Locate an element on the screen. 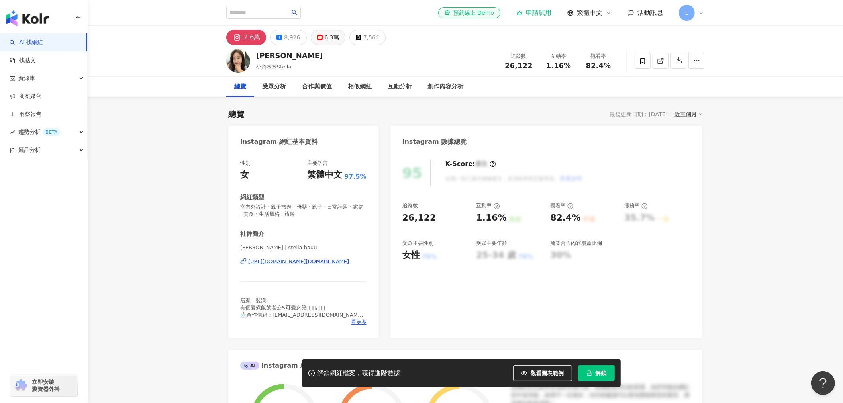 Image resolution: width=843 pixels, height=403 pixels. div: 受眾主要性別 is located at coordinates (418, 243).